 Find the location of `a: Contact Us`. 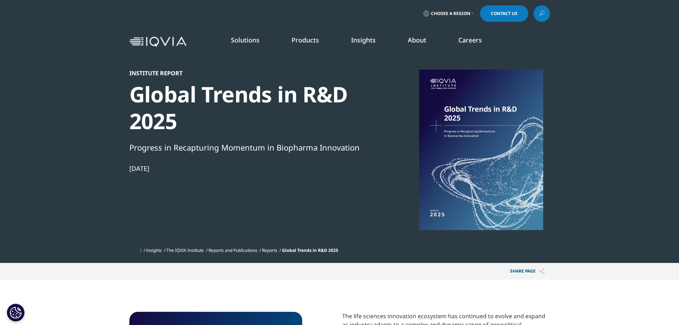

a: Contact Us is located at coordinates (504, 14).